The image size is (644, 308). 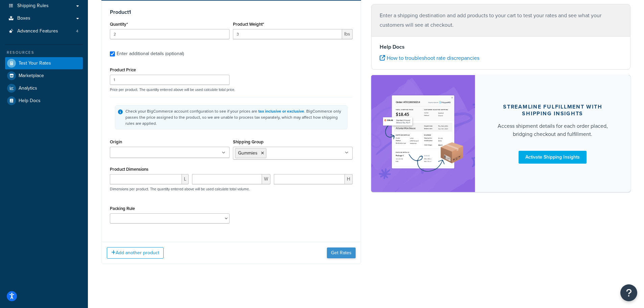 What do you see at coordinates (44, 18) in the screenshot?
I see `a: Boxes` at bounding box center [44, 18].